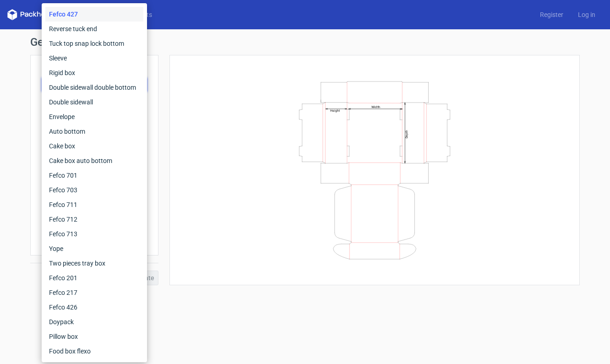 Image resolution: width=610 pixels, height=364 pixels. I want to click on div: Fefco 713, so click(94, 234).